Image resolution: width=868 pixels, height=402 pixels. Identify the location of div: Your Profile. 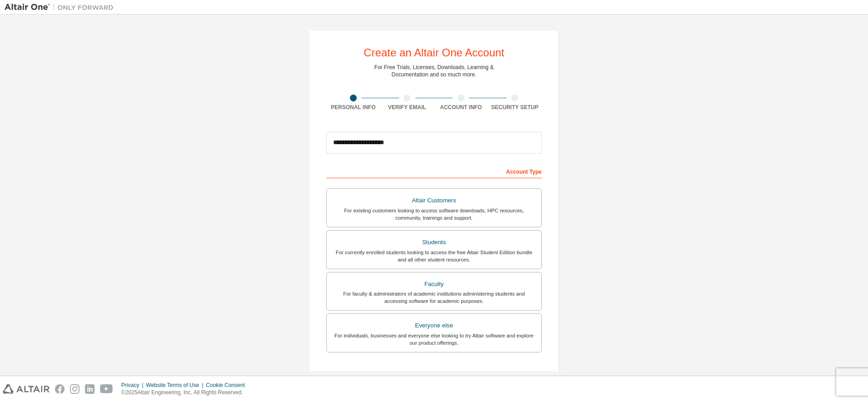
(434, 374).